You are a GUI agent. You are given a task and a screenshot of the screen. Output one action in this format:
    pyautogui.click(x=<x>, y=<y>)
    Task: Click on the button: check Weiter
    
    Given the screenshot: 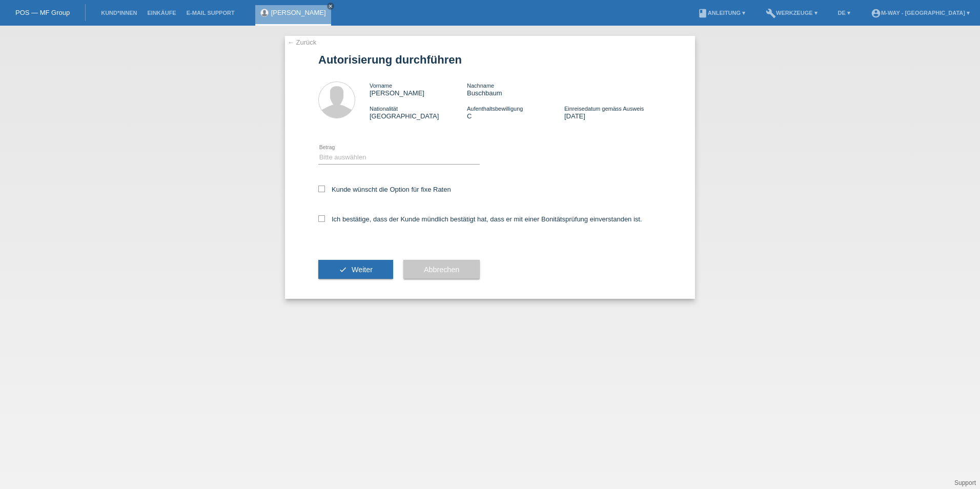 What is the action you would take?
    pyautogui.click(x=356, y=270)
    